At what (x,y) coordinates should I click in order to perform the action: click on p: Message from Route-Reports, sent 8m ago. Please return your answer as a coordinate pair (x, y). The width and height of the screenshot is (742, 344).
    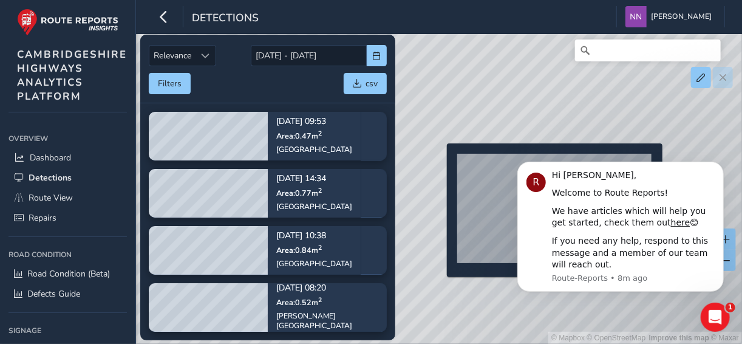
    Looking at the image, I should click on (134, 135).